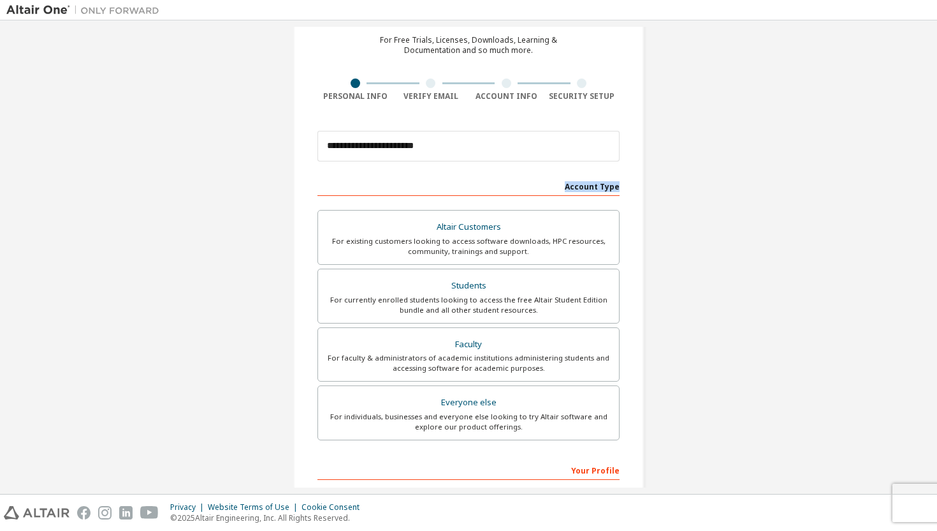 Image resolution: width=937 pixels, height=531 pixels. I want to click on div: Verify Email, so click(431, 96).